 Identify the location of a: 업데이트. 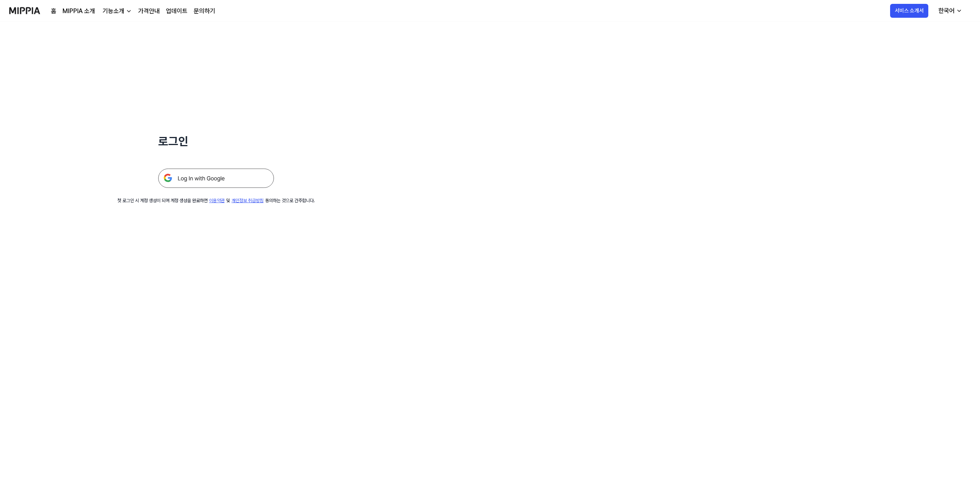
(176, 11).